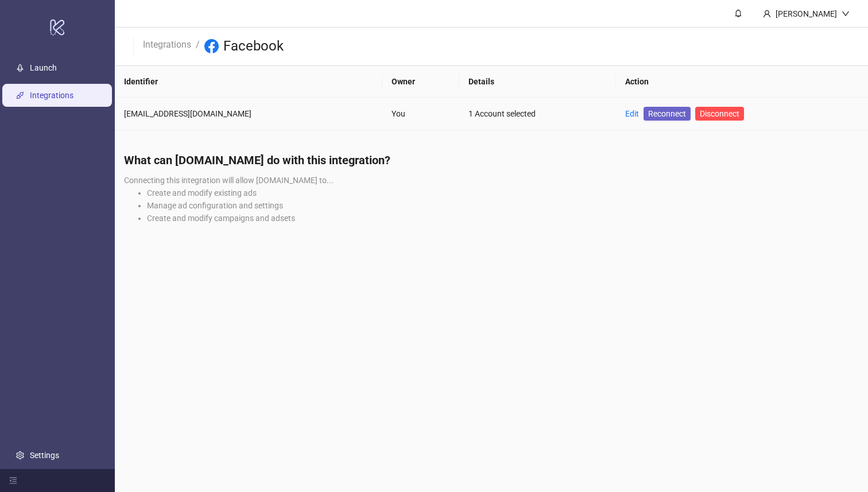 This screenshot has height=492, width=868. Describe the element at coordinates (667, 114) in the screenshot. I see `a: Reconnect` at that location.